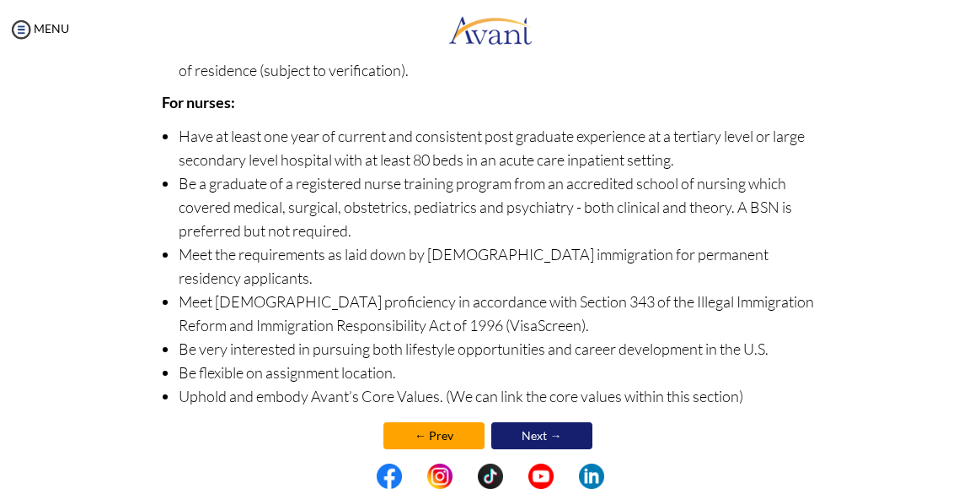 The image size is (980, 489). Describe the element at coordinates (435, 435) in the screenshot. I see `a: ← Prev` at that location.